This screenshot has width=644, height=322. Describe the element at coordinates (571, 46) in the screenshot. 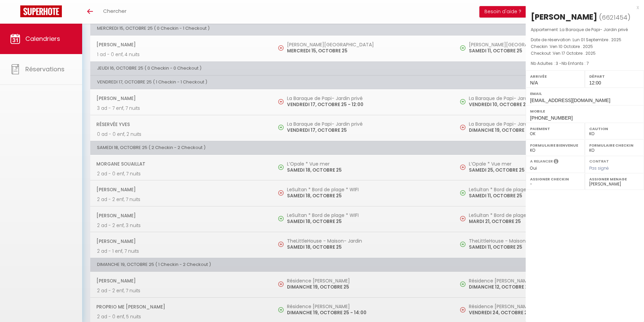

I see `span: Ven 10 Octobre . 2025` at that location.